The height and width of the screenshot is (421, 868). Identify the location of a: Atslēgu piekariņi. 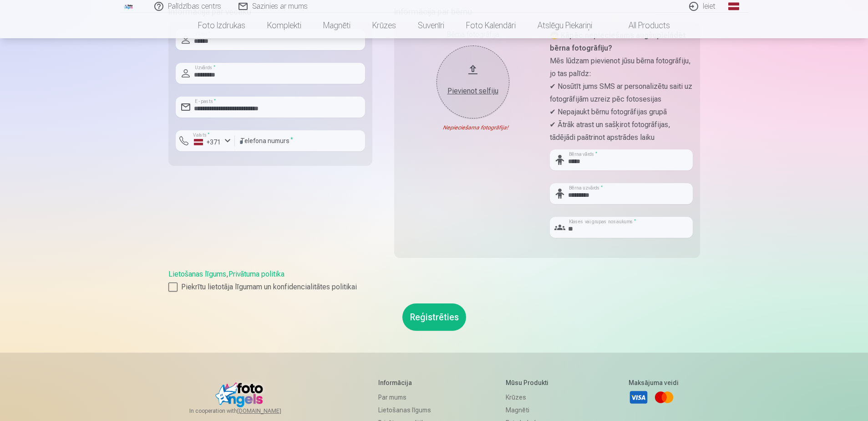
(565, 25).